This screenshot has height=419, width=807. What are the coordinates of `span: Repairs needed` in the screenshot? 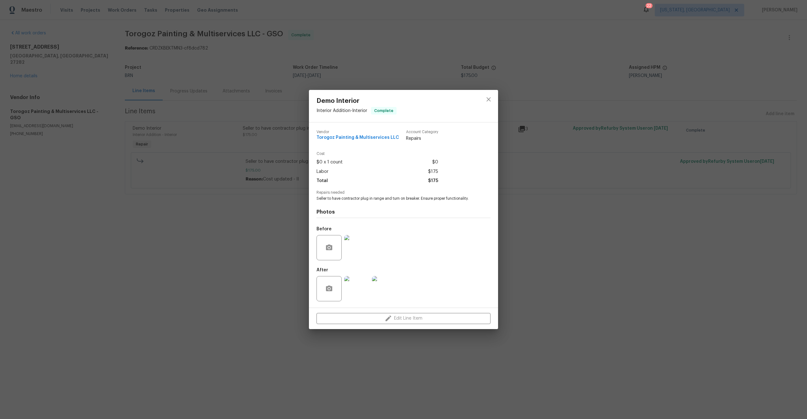 It's located at (403, 192).